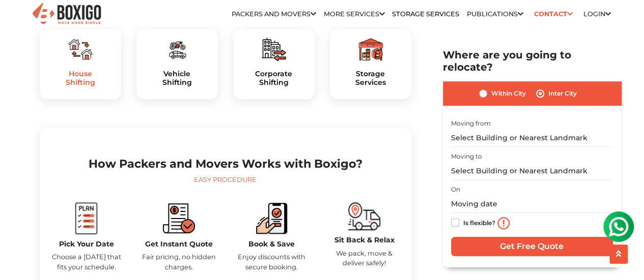  I want to click on h5: Get Instant Quote, so click(179, 244).